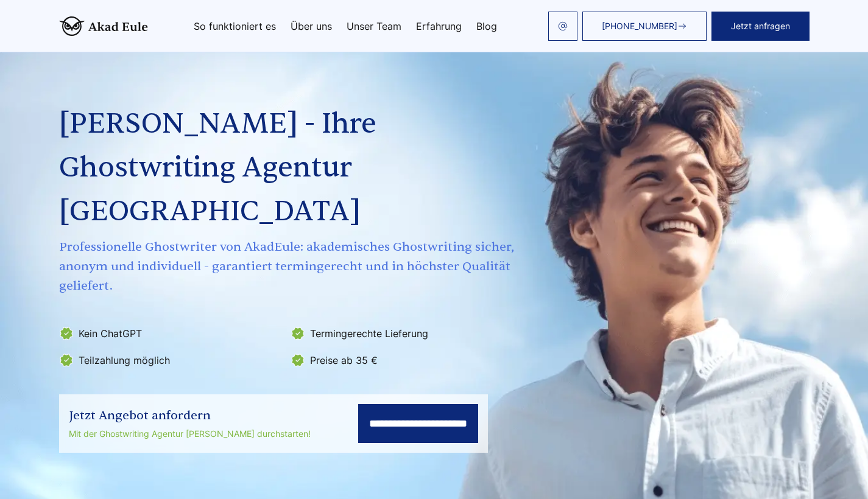 The width and height of the screenshot is (868, 499). I want to click on li: Kein ChatGPT, so click(171, 333).